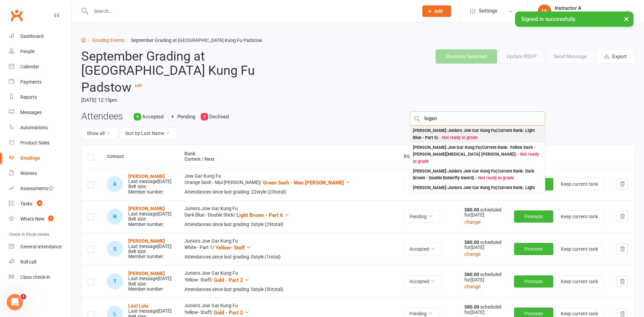 This screenshot has height=317, width=644. I want to click on span: Light Brown - Part 6, so click(259, 216).